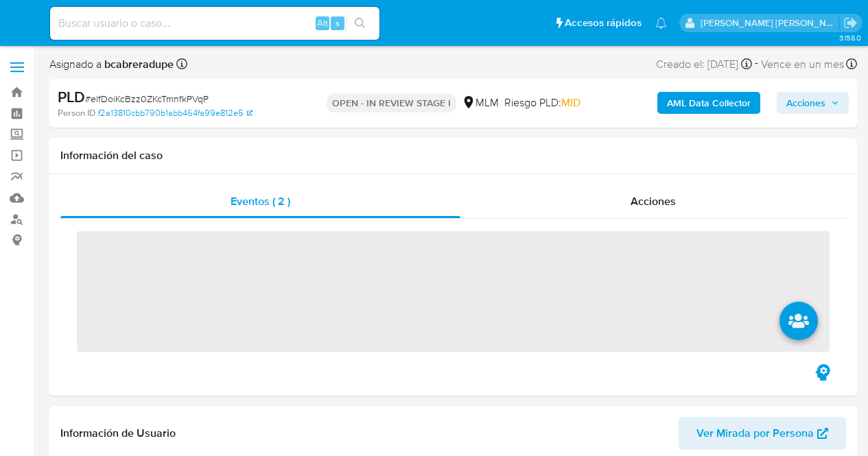  Describe the element at coordinates (147, 99) in the screenshot. I see `span: # elfDoiKcBzz0ZKcTmnfkPVqP` at that location.